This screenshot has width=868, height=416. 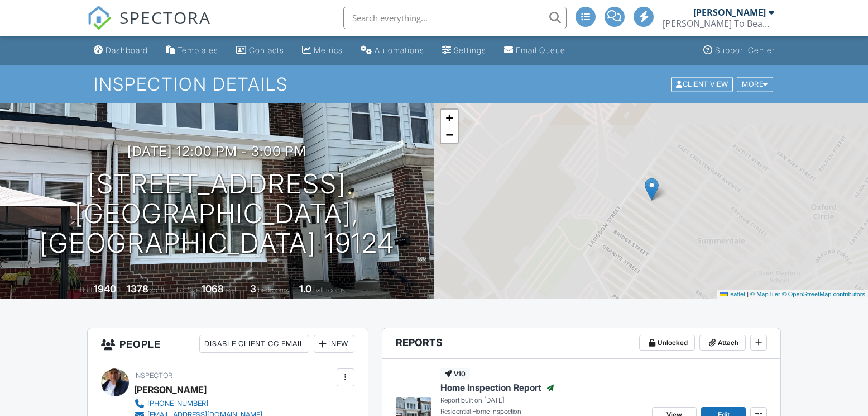 I want to click on a: Client View, so click(x=703, y=83).